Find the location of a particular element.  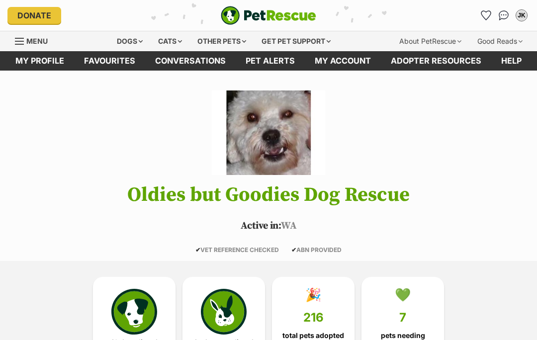

img: petrescue-icon-eee76f85a60ef55c4a1927667547b313a7c0e82042636edf73dce9c88f694885.svg is located at coordinates (134, 312).